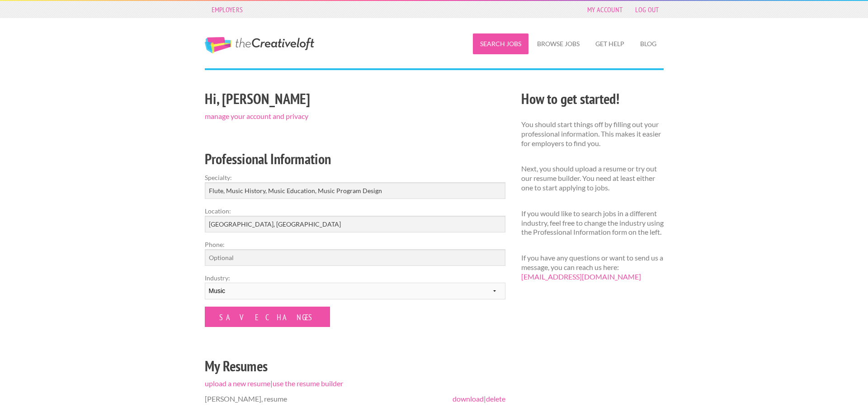  What do you see at coordinates (648, 44) in the screenshot?
I see `a: Blog` at bounding box center [648, 44].